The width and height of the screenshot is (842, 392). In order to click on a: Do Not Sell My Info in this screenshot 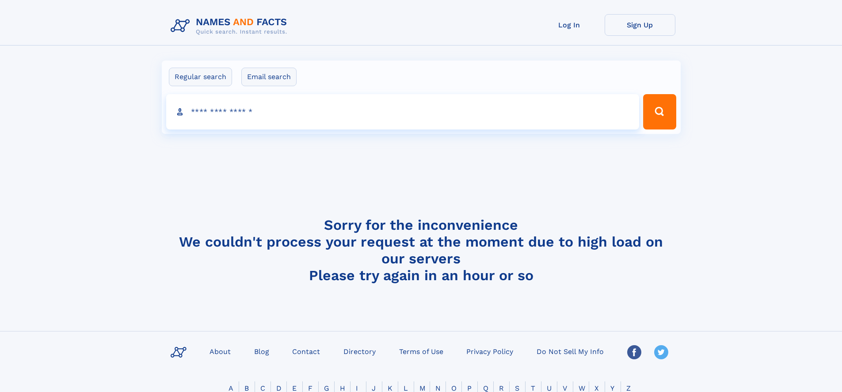, I will do `click(570, 351)`.